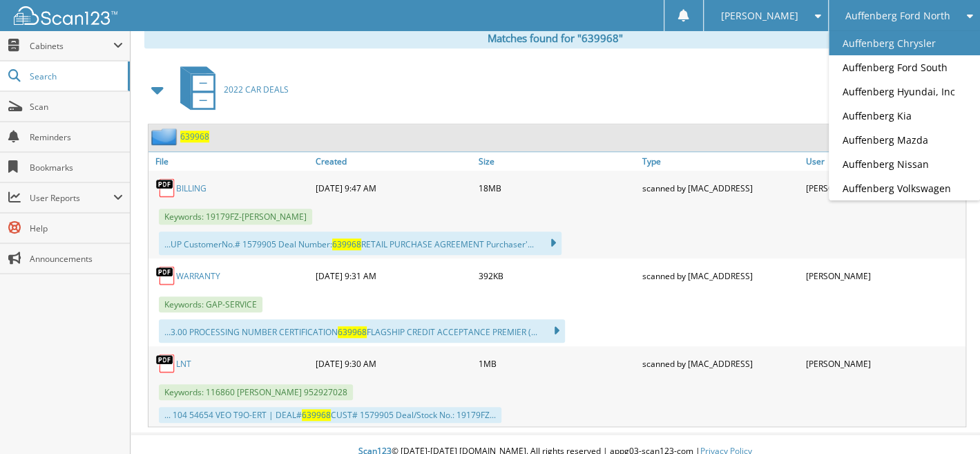  I want to click on img: scan123-logo-white.svg, so click(65, 15).